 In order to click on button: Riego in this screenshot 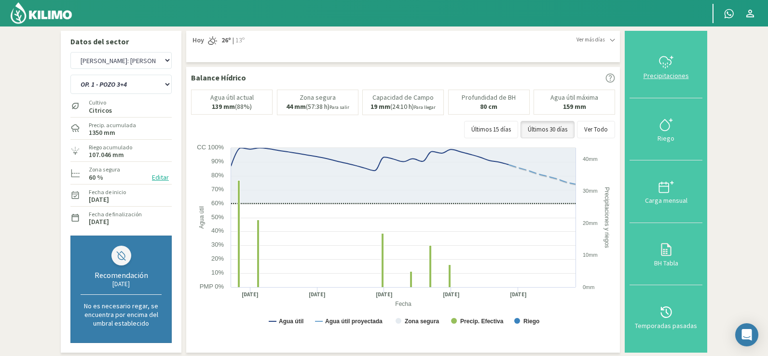, I will do `click(666, 130)`.